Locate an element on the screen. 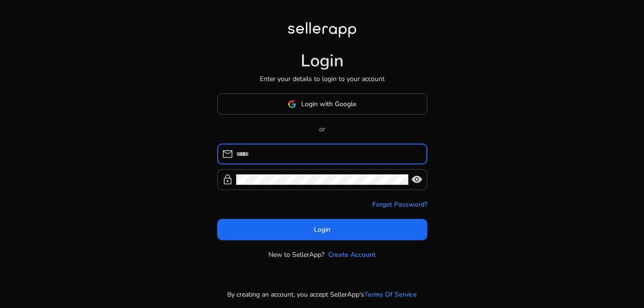 The image size is (644, 308). span: visibility is located at coordinates (417, 180).